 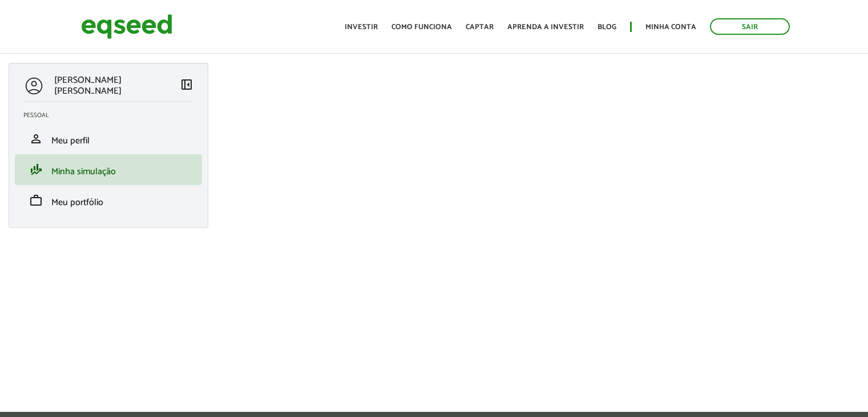 I want to click on a: Minha conta, so click(x=670, y=27).